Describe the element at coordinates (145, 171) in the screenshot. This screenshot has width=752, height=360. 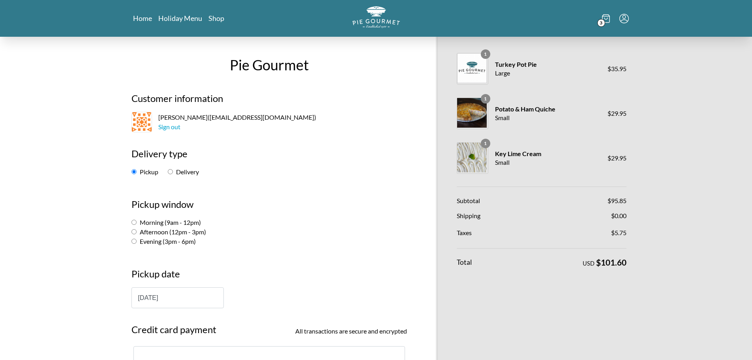
I see `label: Pickup` at that location.